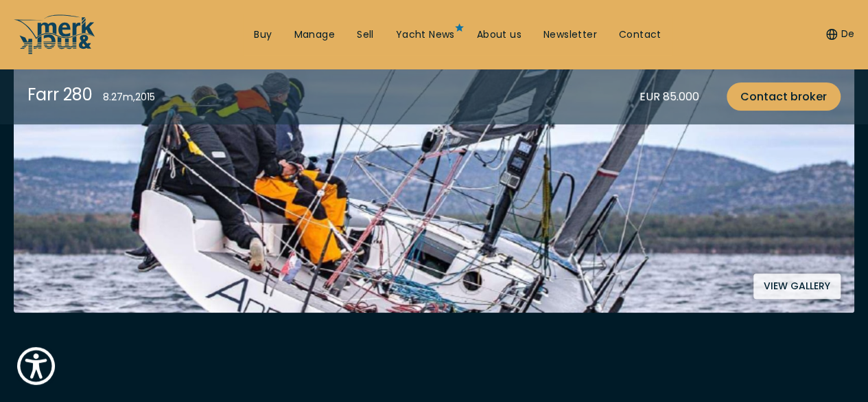 The height and width of the screenshot is (402, 868). I want to click on a: Yacht News, so click(426, 35).